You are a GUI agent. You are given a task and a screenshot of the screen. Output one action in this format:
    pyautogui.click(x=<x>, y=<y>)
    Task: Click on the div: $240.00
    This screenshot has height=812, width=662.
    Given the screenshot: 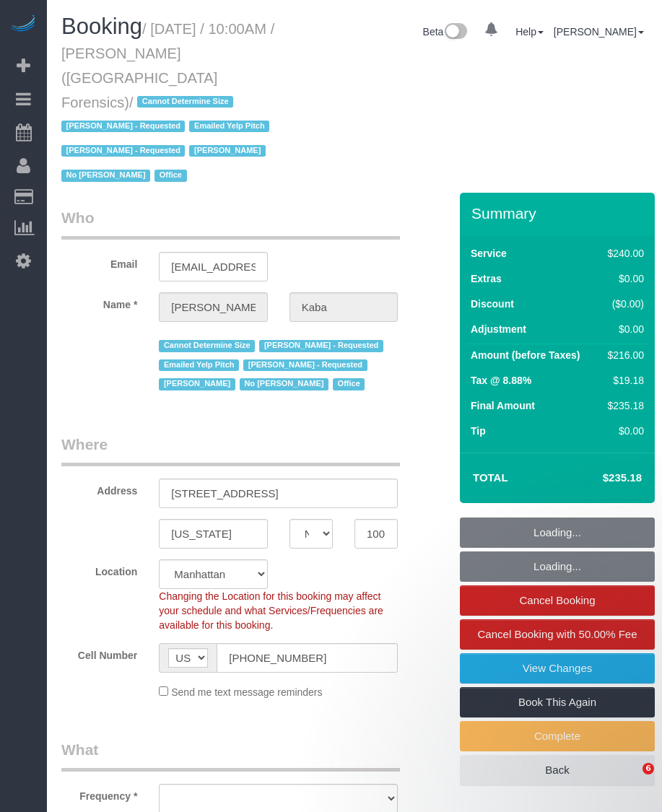 What is the action you would take?
    pyautogui.click(x=623, y=253)
    